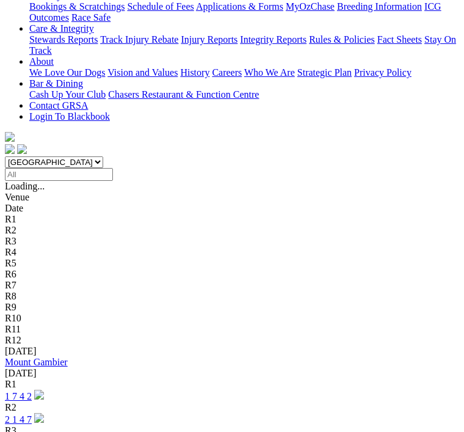 The image size is (464, 432). Describe the element at coordinates (42, 61) in the screenshot. I see `a: About` at that location.